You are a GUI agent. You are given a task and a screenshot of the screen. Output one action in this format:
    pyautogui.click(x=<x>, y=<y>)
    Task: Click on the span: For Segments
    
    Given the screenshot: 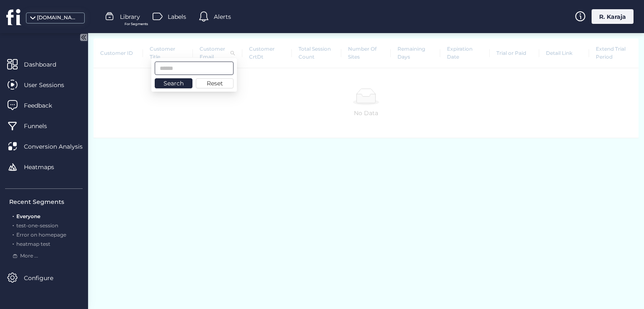 What is the action you would take?
    pyautogui.click(x=136, y=24)
    